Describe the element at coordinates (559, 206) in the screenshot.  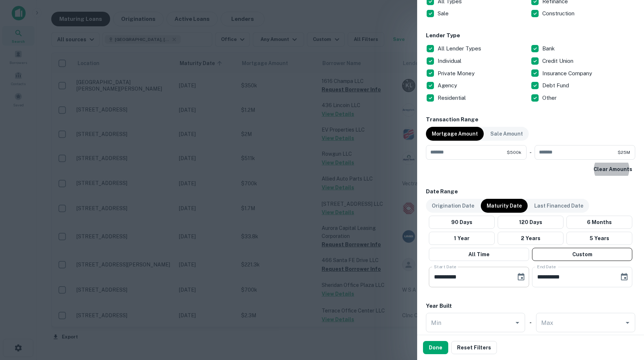
I see `p: Last Financed Date` at that location.